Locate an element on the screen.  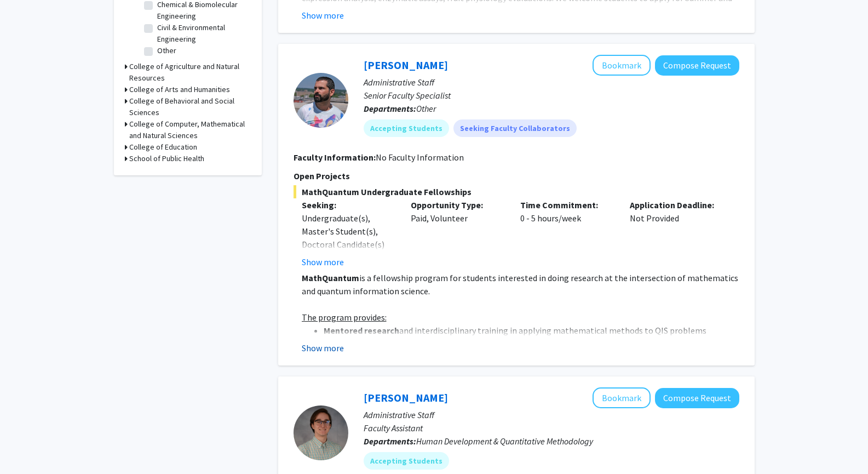
div: Undergraduate(s), Master's Student(s), Doctoral Candidate(s) (PhD, MD, DMD, PharmD, etc.), Postdo... is located at coordinates (349, 264).